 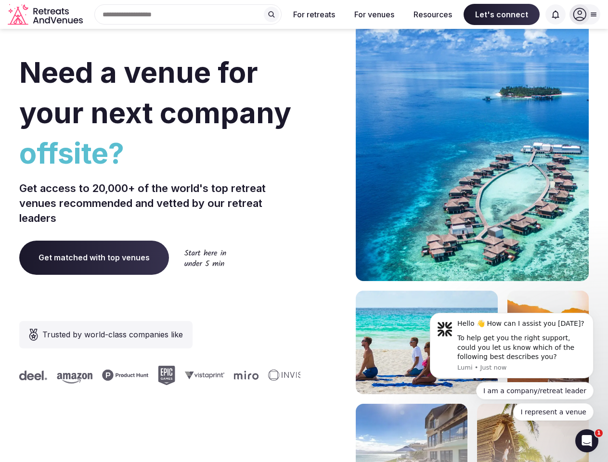 What do you see at coordinates (160, 203) in the screenshot?
I see `p: Get access to 20,000+ of the world's top retreat venues recommended and vetted by our retreat lea...` at bounding box center [160, 203].